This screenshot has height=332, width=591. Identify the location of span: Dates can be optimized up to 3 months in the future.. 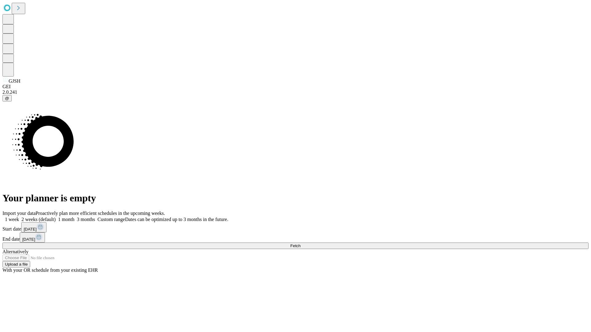
(176, 219).